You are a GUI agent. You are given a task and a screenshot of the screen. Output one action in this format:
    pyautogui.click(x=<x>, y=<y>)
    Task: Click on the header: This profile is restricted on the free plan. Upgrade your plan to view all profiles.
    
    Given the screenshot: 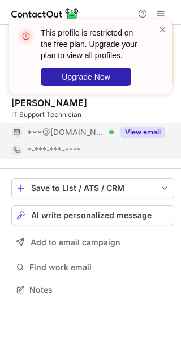 What is the action you would take?
    pyautogui.click(x=93, y=44)
    